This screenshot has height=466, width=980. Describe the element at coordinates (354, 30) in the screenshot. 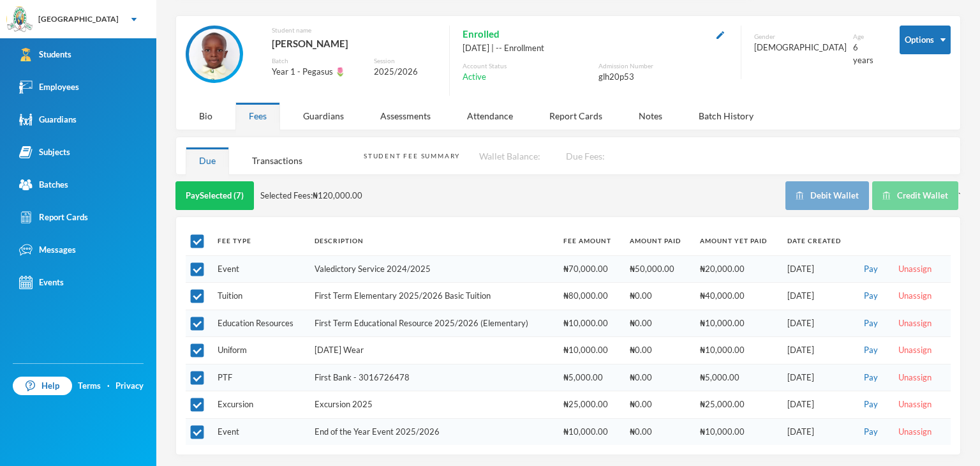

I see `div: Student name` at that location.